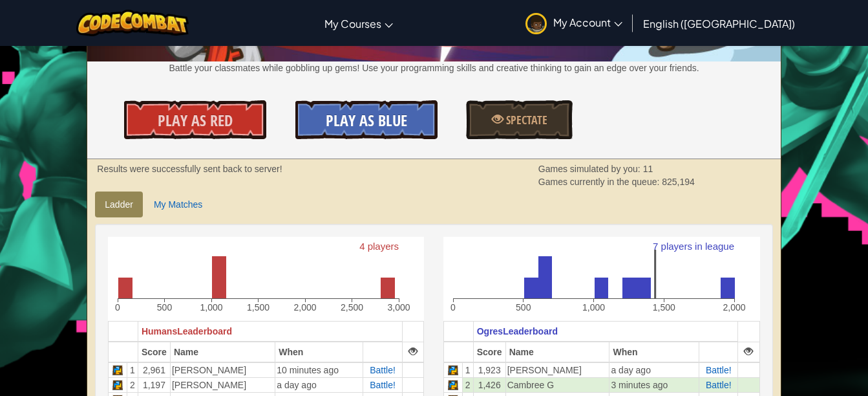 The height and width of the screenshot is (396, 868). I want to click on span: My Account, so click(587, 22).